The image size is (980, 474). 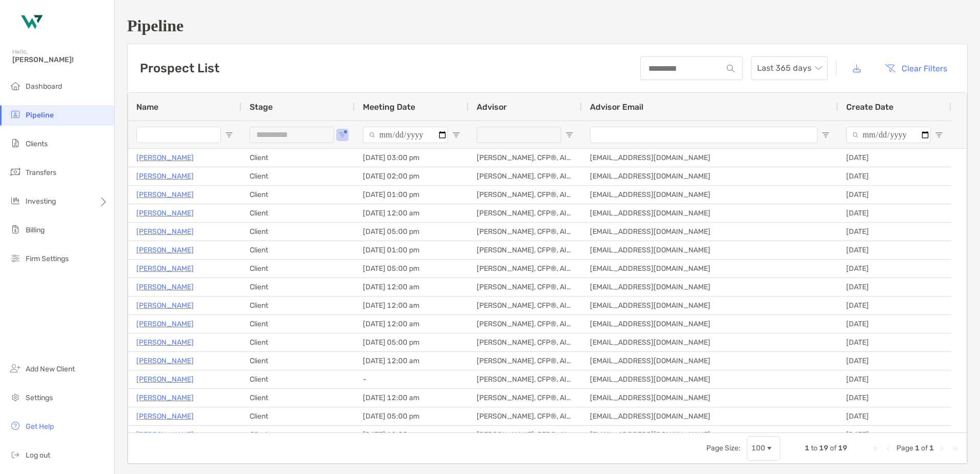 I want to click on span: Log out, so click(x=38, y=454).